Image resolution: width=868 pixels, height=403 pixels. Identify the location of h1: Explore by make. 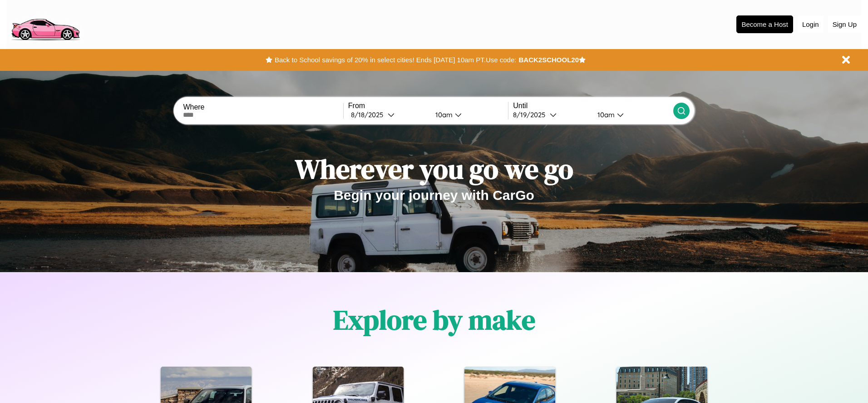
(434, 319).